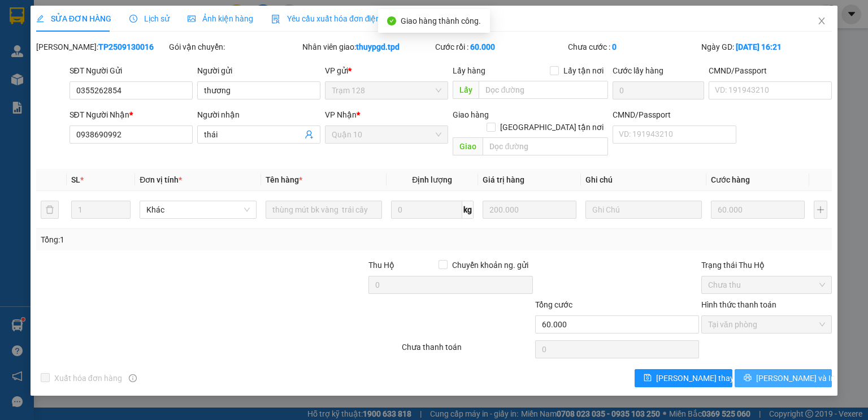 The width and height of the screenshot is (868, 420). What do you see at coordinates (766, 325) in the screenshot?
I see `span: Tại văn phòng` at bounding box center [766, 325].